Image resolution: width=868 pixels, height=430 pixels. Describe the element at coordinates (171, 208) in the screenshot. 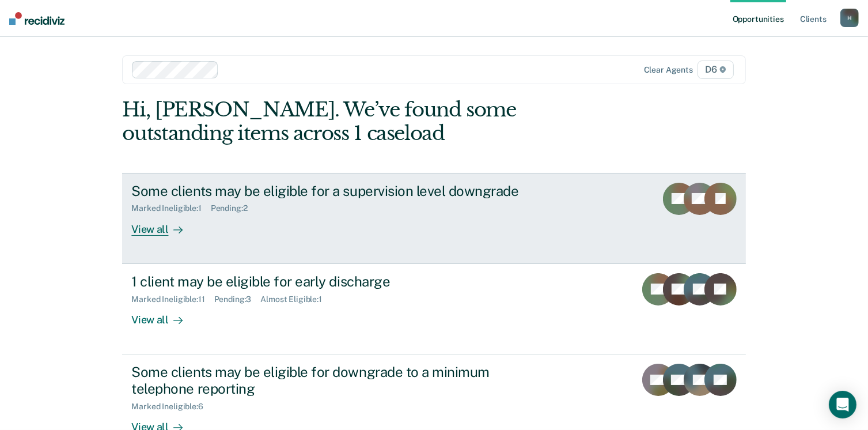

I see `div: Marked Ineligible : 1` at that location.